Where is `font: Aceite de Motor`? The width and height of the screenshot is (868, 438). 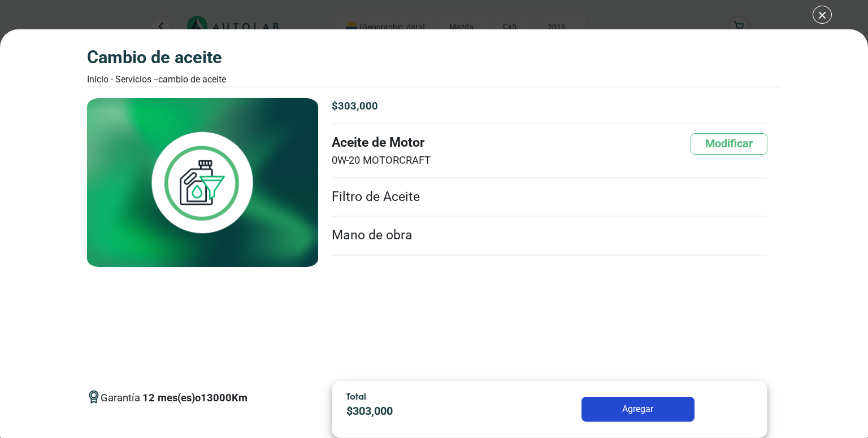
font: Aceite de Motor is located at coordinates (380, 143).